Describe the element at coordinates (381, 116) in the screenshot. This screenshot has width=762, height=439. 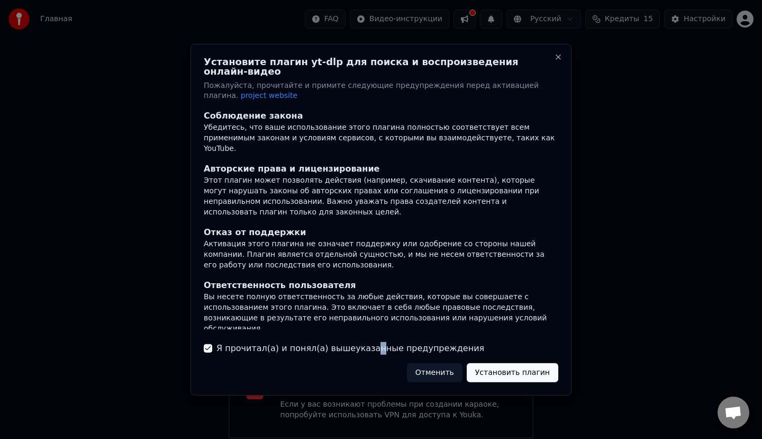
I see `div: Соблюдение закона` at that location.